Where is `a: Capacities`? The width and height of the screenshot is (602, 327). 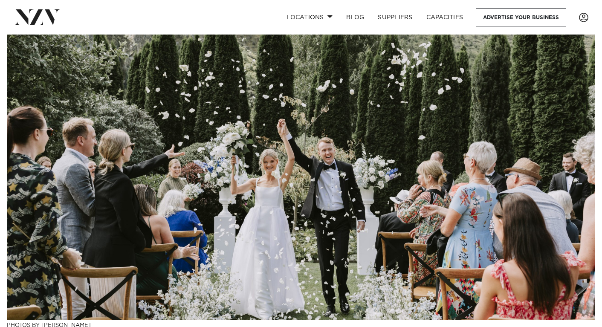 a: Capacities is located at coordinates (445, 17).